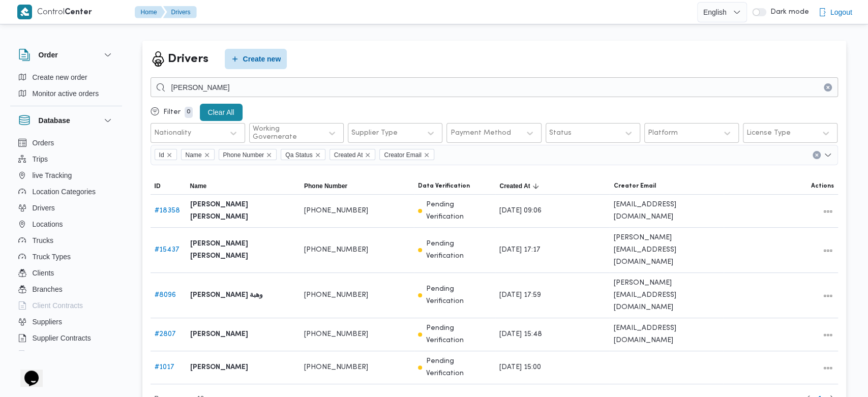 The height and width of the screenshot is (397, 868). What do you see at coordinates (66, 224) in the screenshot?
I see `button: Locations` at bounding box center [66, 224].